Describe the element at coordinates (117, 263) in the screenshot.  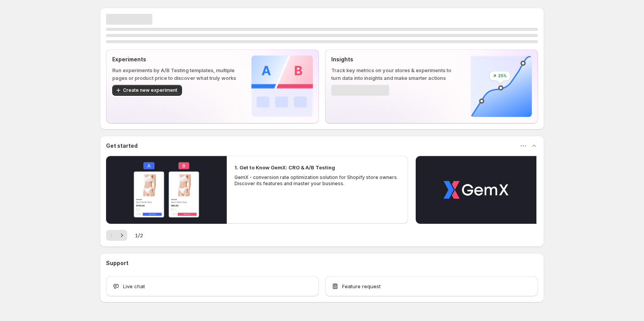
I see `h3: Support` at that location.